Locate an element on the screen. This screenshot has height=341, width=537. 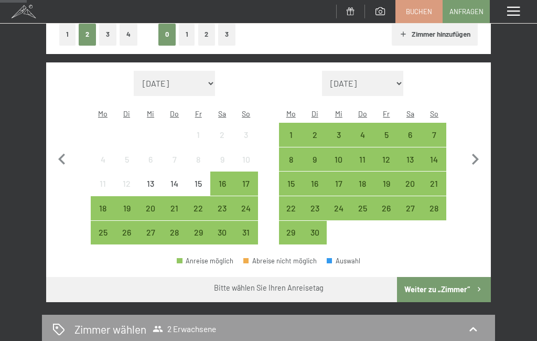
button: 0 is located at coordinates (167, 34).